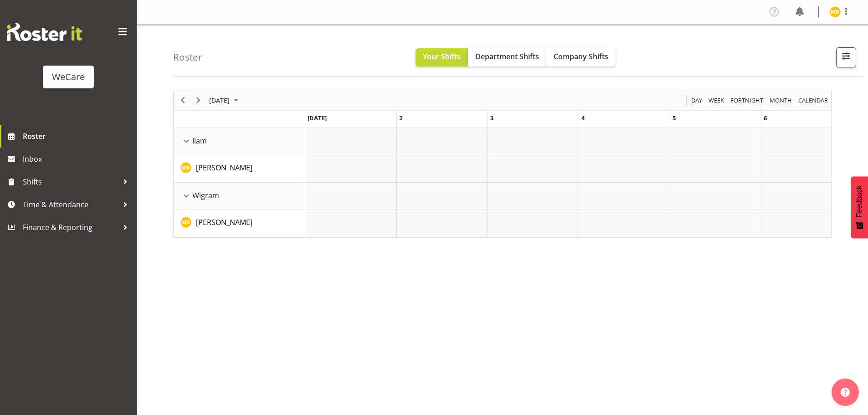 This screenshot has height=415, width=868. Describe the element at coordinates (71, 182) in the screenshot. I see `span: Shifts` at that location.